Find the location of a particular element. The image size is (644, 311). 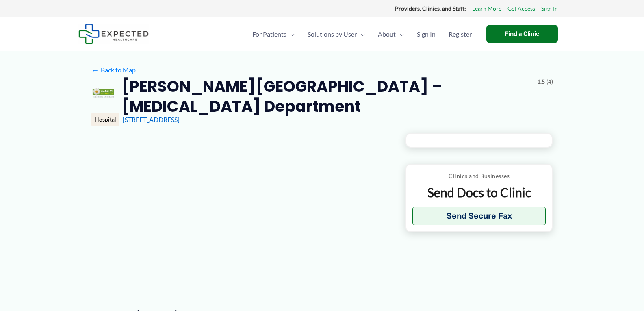

span: (4) is located at coordinates (550, 82).